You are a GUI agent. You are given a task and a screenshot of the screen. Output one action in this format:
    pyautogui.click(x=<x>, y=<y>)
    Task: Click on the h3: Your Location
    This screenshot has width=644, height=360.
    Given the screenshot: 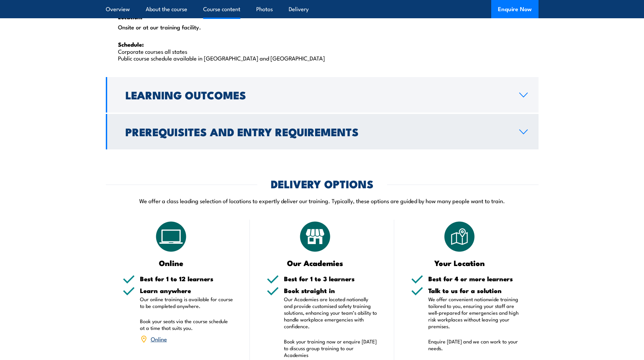 What is the action you would take?
    pyautogui.click(x=459, y=262)
    